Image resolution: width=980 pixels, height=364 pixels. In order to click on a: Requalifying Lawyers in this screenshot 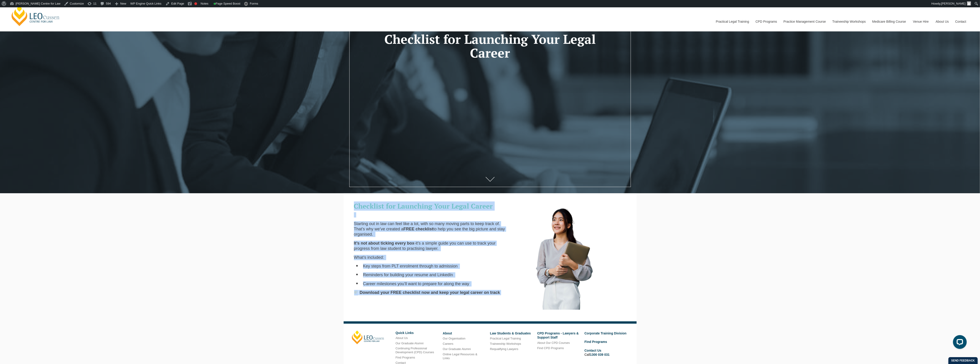, I will do `click(504, 349)`.